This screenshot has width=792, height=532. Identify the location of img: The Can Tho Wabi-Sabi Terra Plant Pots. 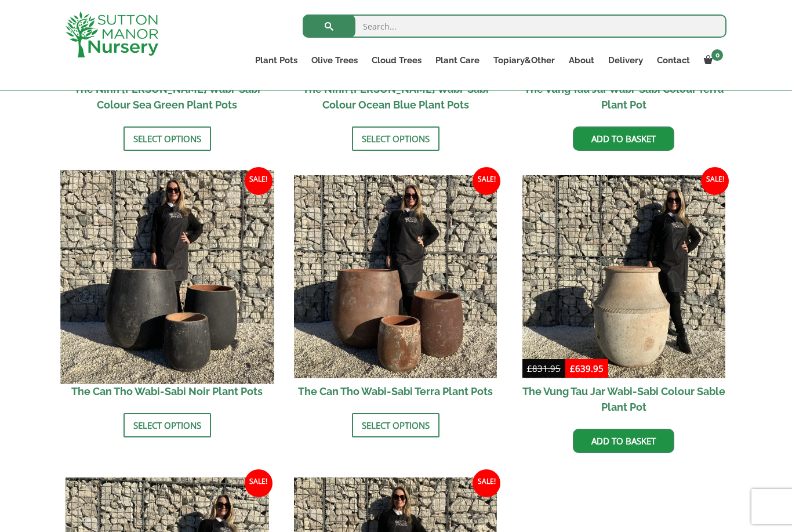
(396, 277).